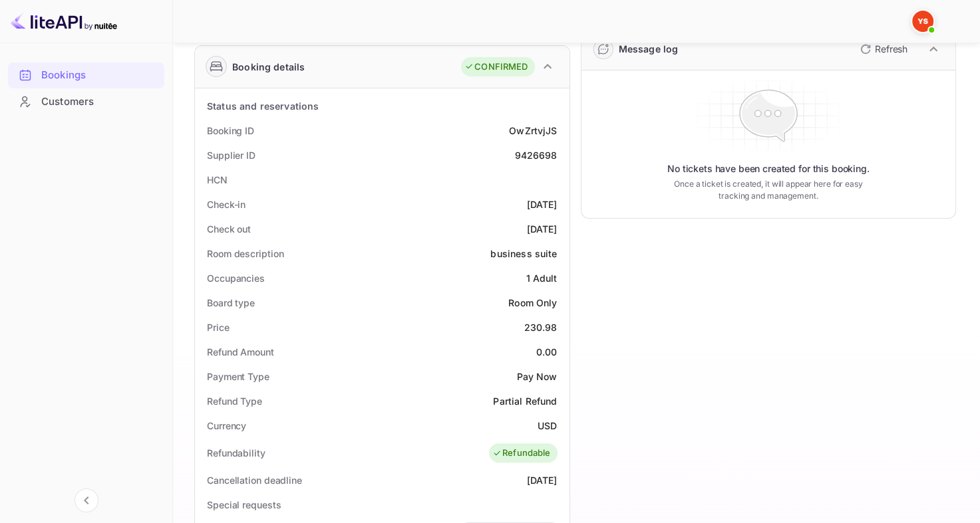 This screenshot has width=980, height=523. Describe the element at coordinates (241, 352) in the screenshot. I see `div: Refund Amount` at that location.